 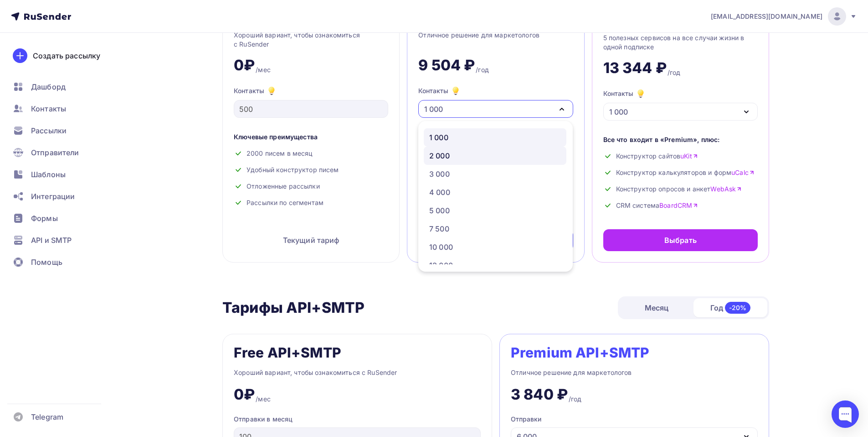 What do you see at coordinates (442, 247) in the screenshot?
I see `div: 10 000` at bounding box center [442, 247].